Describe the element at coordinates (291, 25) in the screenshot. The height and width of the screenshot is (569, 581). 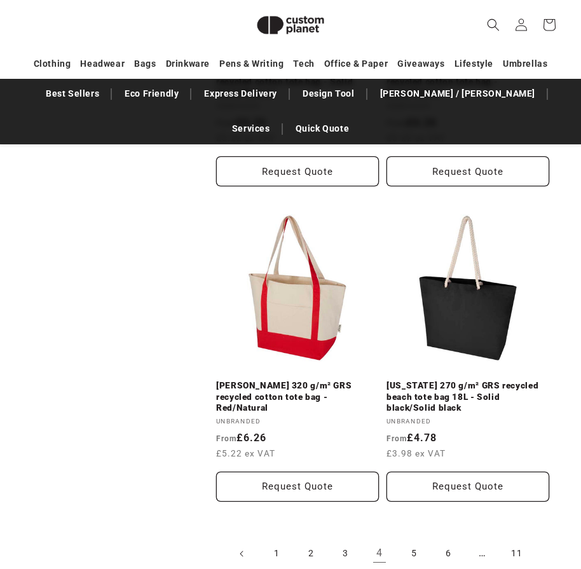
I see `img: Custom Planet` at that location.